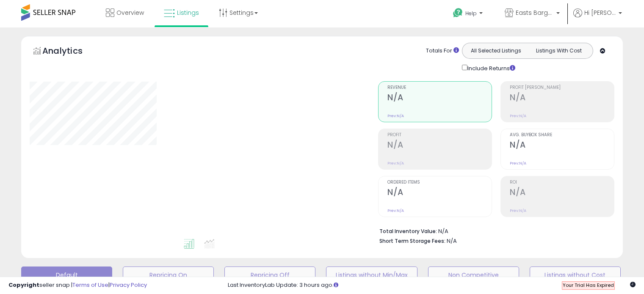 The height and width of the screenshot is (294, 644). I want to click on div: seller snap | |, so click(78, 285).